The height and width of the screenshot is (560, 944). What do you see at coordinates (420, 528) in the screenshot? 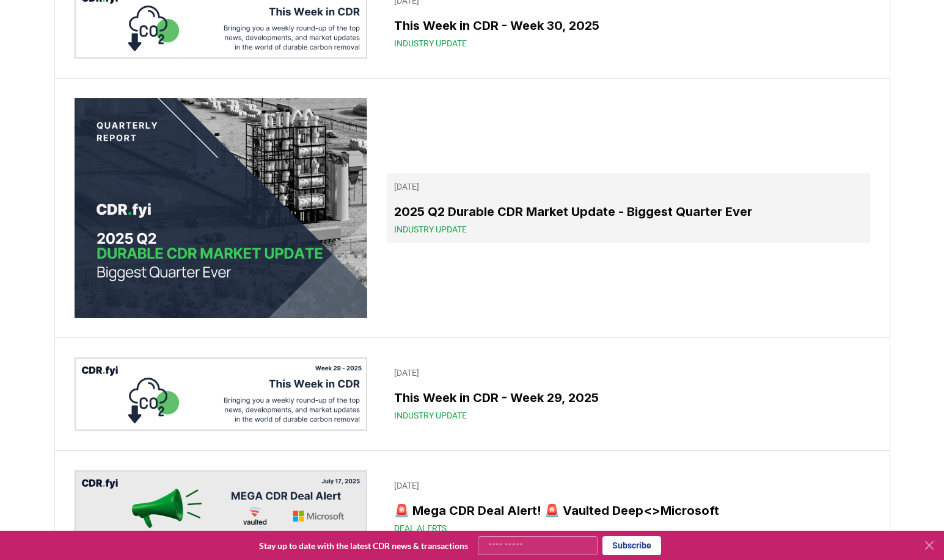
I see `span: Deal Alerts` at bounding box center [420, 528].